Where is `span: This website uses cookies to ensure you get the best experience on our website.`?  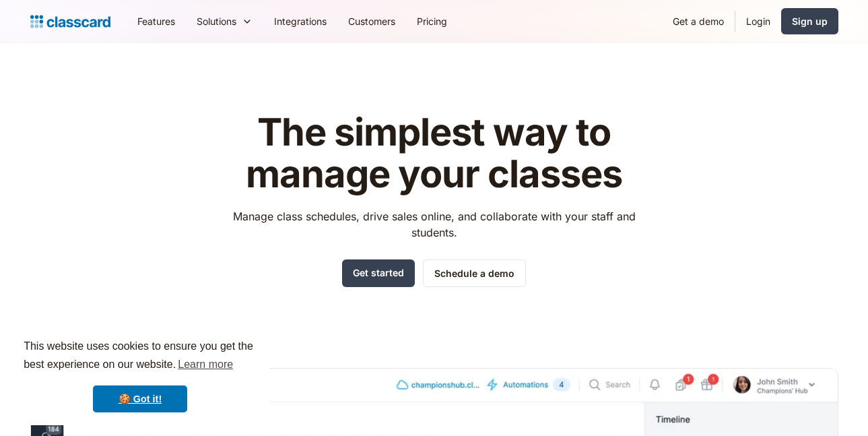 span: This website uses cookies to ensure you get the best experience on our website. is located at coordinates (140, 356).